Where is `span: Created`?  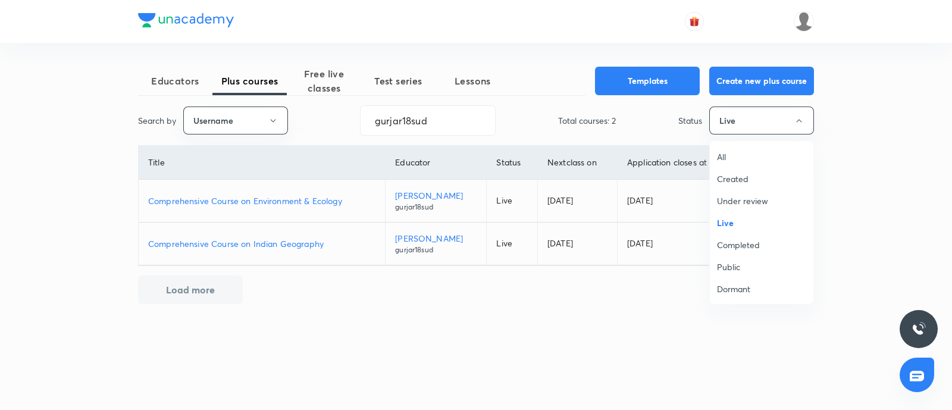
span: Created is located at coordinates (762, 179).